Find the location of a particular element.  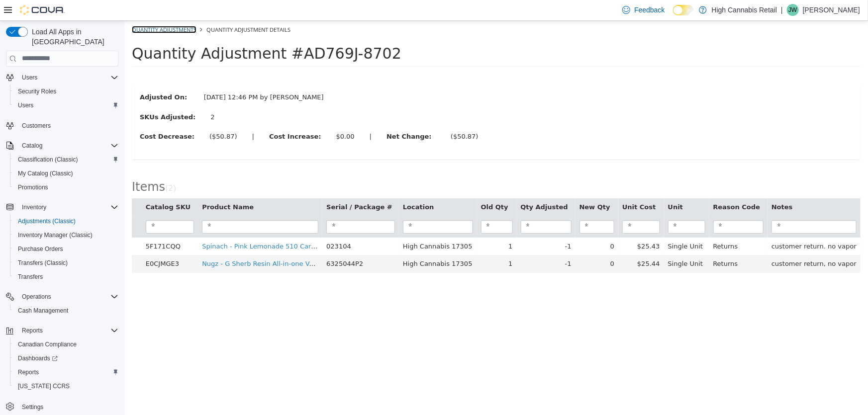

button: New Qty is located at coordinates (471, 187).